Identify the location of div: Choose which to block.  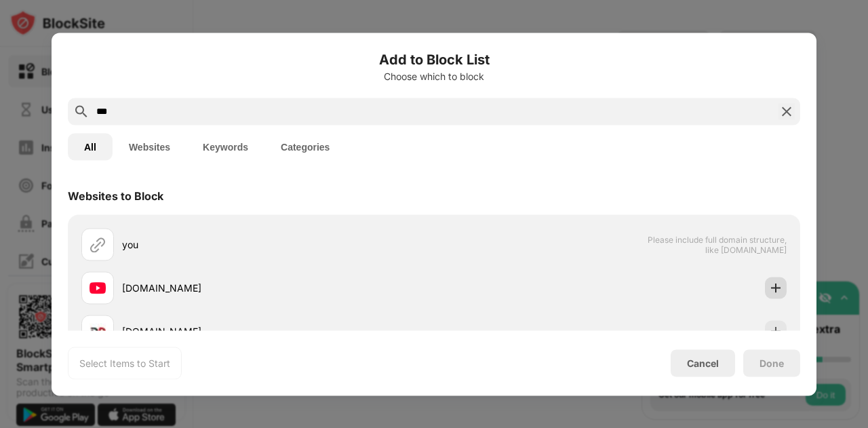
(434, 76).